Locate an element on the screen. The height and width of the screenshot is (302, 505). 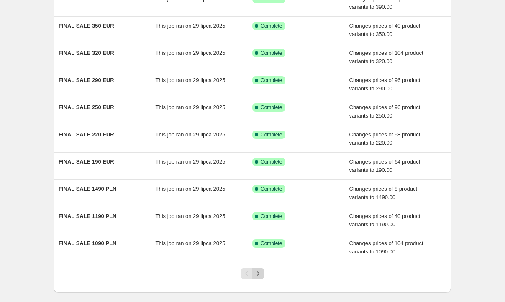
span: Changes prices of 64 product variants to 190.00 is located at coordinates (385, 166).